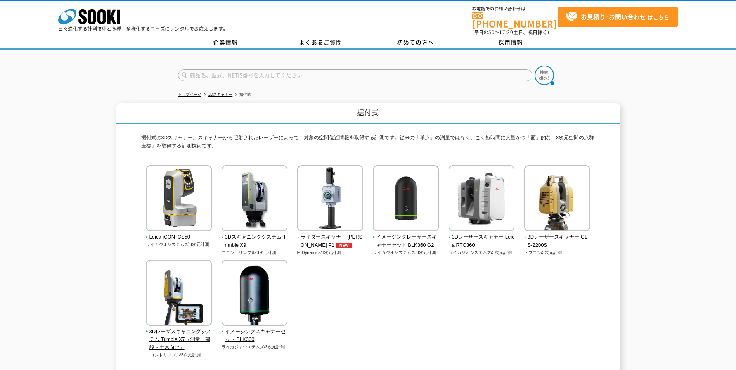 This screenshot has height=370, width=736. What do you see at coordinates (330, 252) in the screenshot?
I see `p: FJDynamics/3次元計測` at bounding box center [330, 252].